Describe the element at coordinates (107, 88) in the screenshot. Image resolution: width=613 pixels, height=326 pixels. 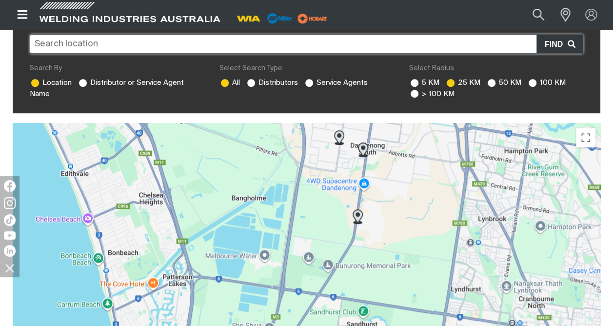
I see `label: Distributor or Service Agent Name` at that location.